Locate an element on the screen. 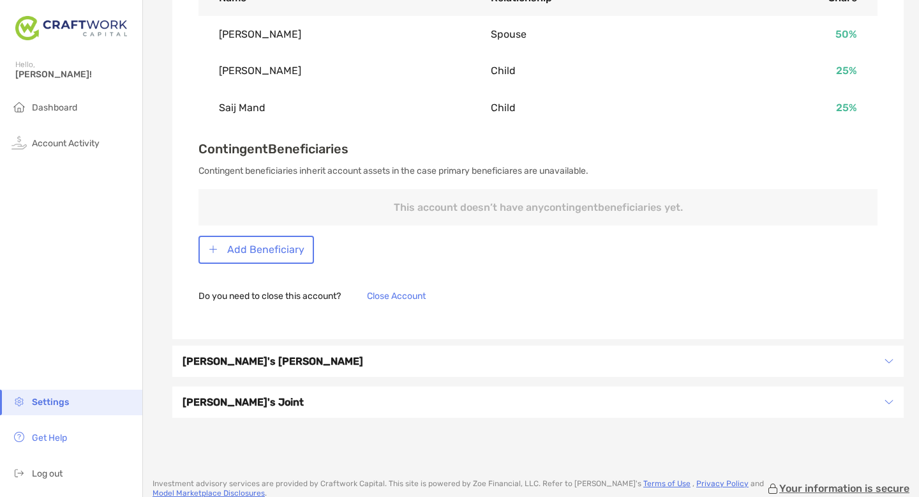 The width and height of the screenshot is (919, 497). p: This account doesn’t have any contingent beneficiaries yet. is located at coordinates (538, 207).